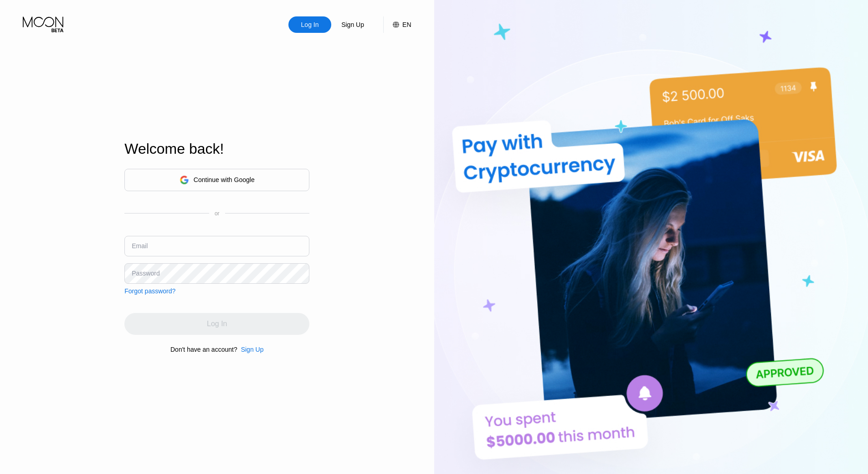 The image size is (868, 474). Describe the element at coordinates (150, 291) in the screenshot. I see `div: Forgot password?` at that location.